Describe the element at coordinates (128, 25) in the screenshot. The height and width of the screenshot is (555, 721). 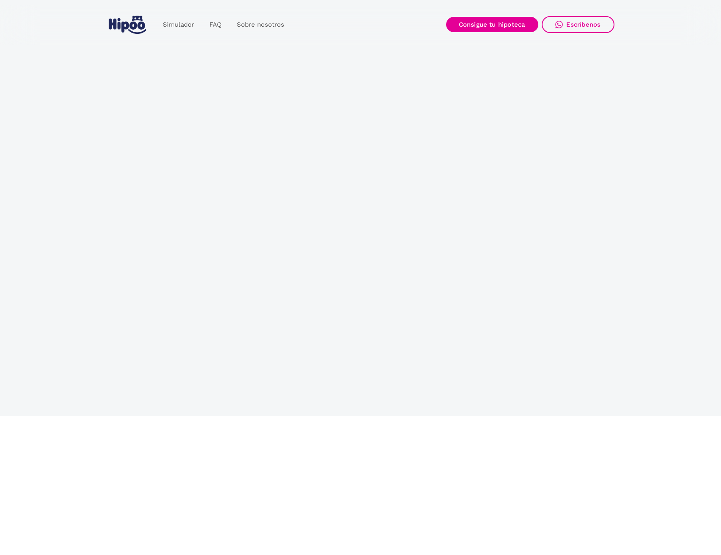
I see `a: home` at that location.